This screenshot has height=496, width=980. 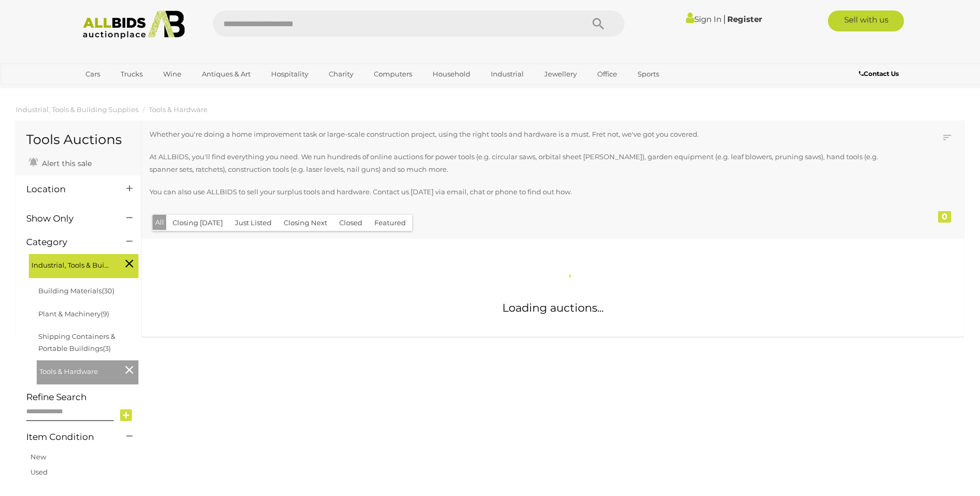 What do you see at coordinates (253, 222) in the screenshot?
I see `button: Just Listed` at bounding box center [253, 222].